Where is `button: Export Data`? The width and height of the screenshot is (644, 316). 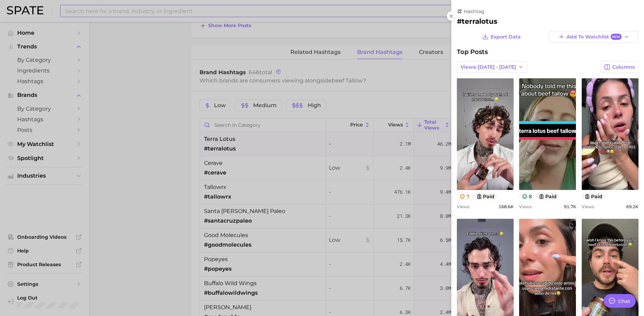
button: Export Data is located at coordinates (502, 37).